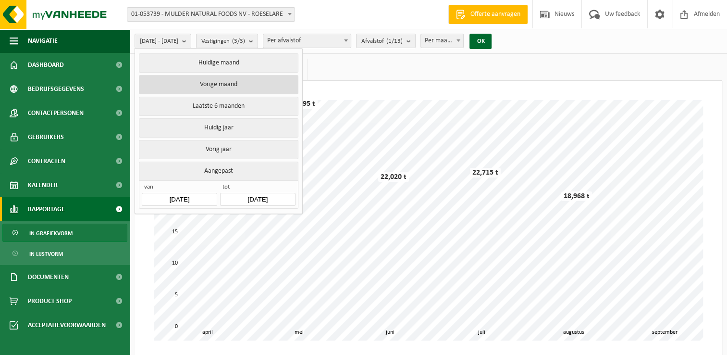 The height and width of the screenshot is (355, 727). I want to click on span: 01-053739 - MULDER NATURAL FOODS NV - ROESELARE, so click(211, 14).